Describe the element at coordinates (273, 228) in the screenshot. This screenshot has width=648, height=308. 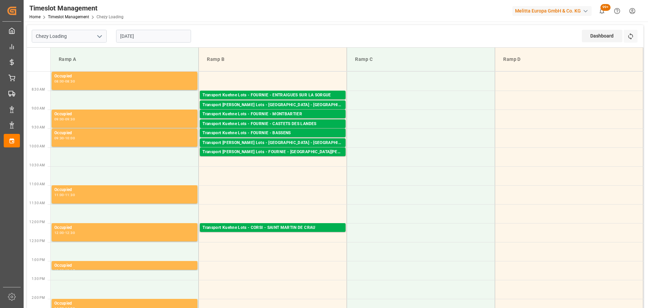
I see `div: Transport Kuehne Lots - CORSI - SAINT MARTIN DE CRAU` at that location.